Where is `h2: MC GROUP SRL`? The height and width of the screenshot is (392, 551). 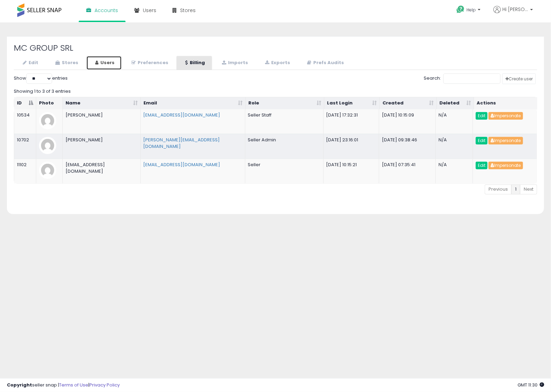
h2: MC GROUP SRL is located at coordinates (275, 48).